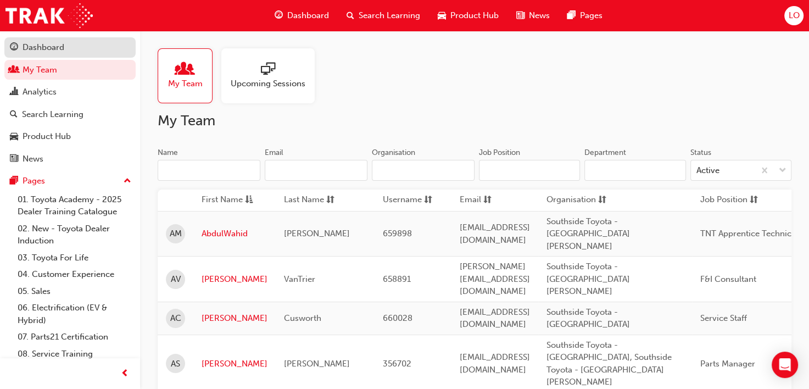  I want to click on button: Usernamesorting-icon, so click(413, 200).